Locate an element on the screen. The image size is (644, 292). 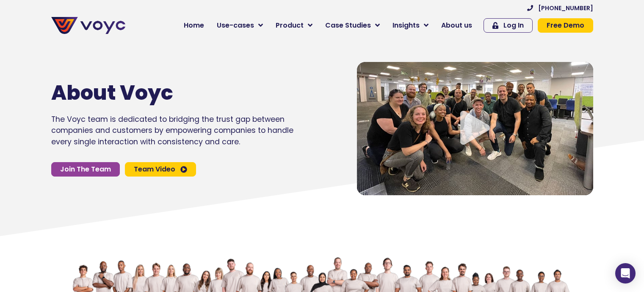
a: About us is located at coordinates (456, 25).